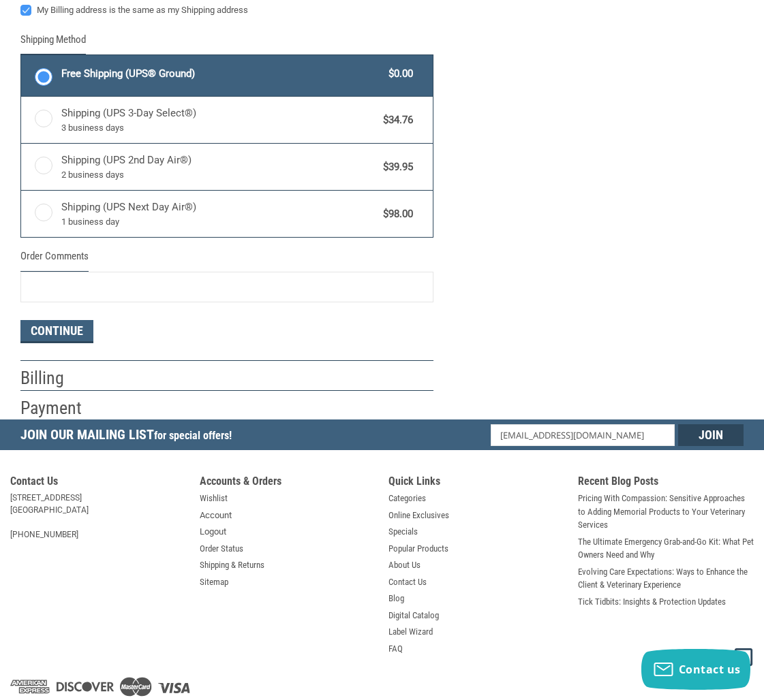 The height and width of the screenshot is (700, 764). I want to click on h2: Payment, so click(60, 408).